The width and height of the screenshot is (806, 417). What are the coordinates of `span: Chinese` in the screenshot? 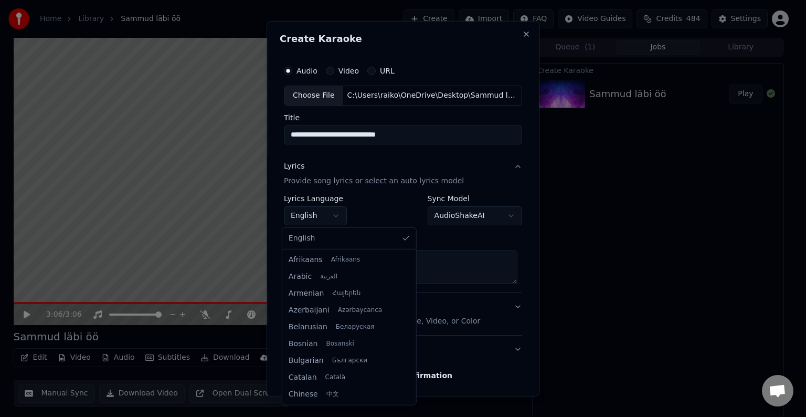 It's located at (303, 394).